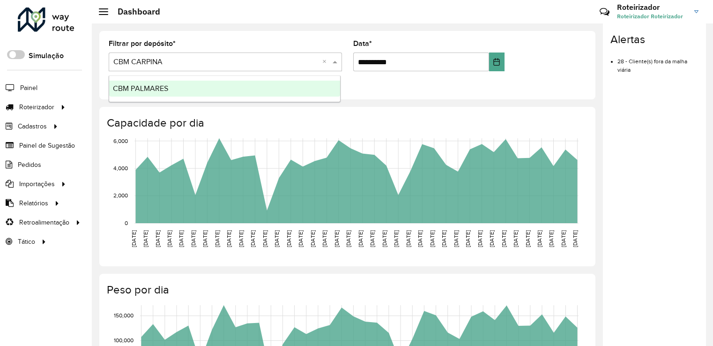 The width and height of the screenshot is (713, 346). Describe the element at coordinates (346, 123) in the screenshot. I see `h4: Capacidade por dia` at that location.